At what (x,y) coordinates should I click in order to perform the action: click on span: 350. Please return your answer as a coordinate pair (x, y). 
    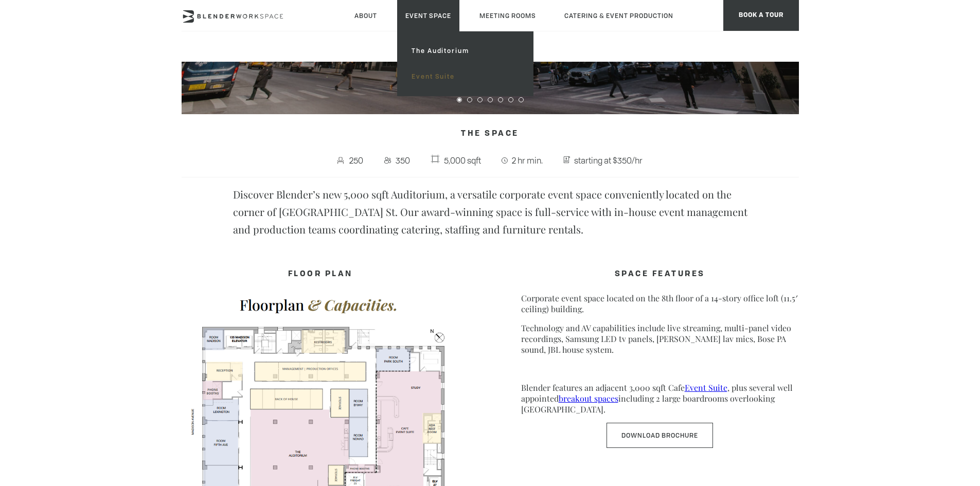
    Looking at the image, I should click on (402, 161).